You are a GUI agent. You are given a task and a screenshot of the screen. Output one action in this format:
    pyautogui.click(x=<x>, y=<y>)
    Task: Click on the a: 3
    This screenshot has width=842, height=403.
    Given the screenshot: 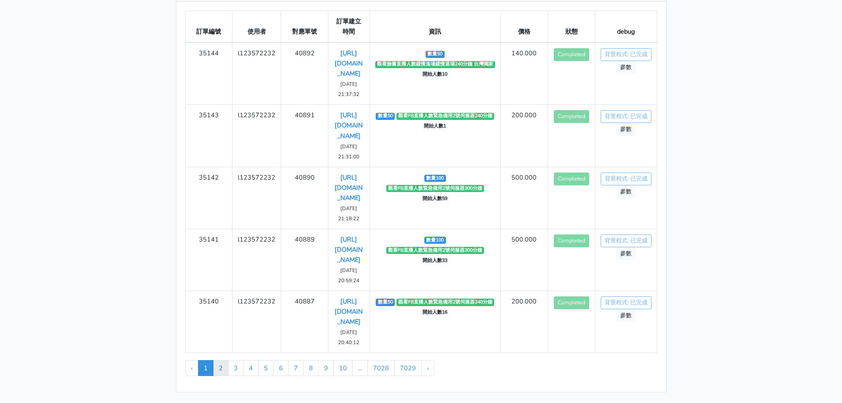 What is the action you would take?
    pyautogui.click(x=236, y=368)
    